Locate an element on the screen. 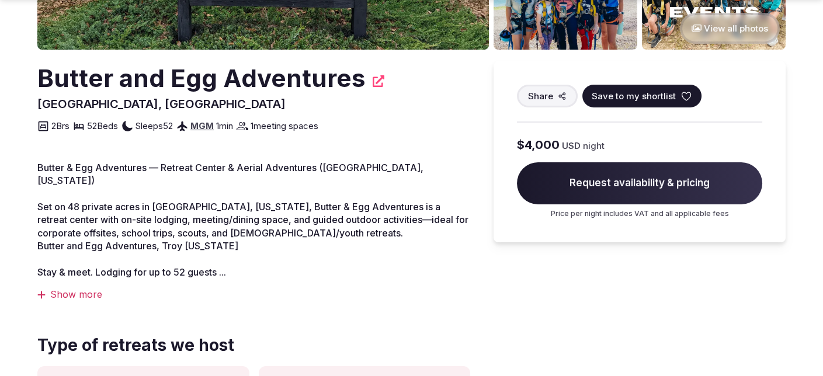 The height and width of the screenshot is (376, 823). span: $4,000 is located at coordinates (538, 145).